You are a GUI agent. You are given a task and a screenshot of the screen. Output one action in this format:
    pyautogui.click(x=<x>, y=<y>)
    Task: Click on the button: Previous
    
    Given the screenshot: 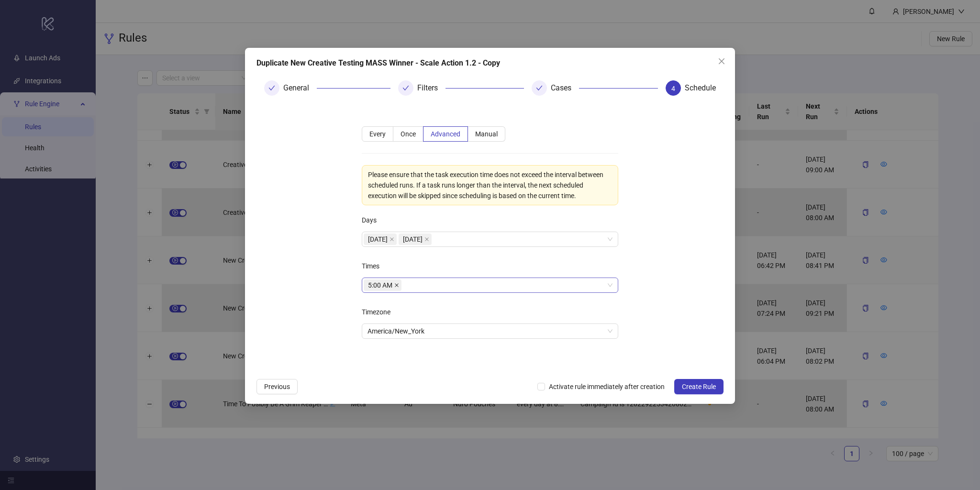 What is the action you would take?
    pyautogui.click(x=277, y=387)
    